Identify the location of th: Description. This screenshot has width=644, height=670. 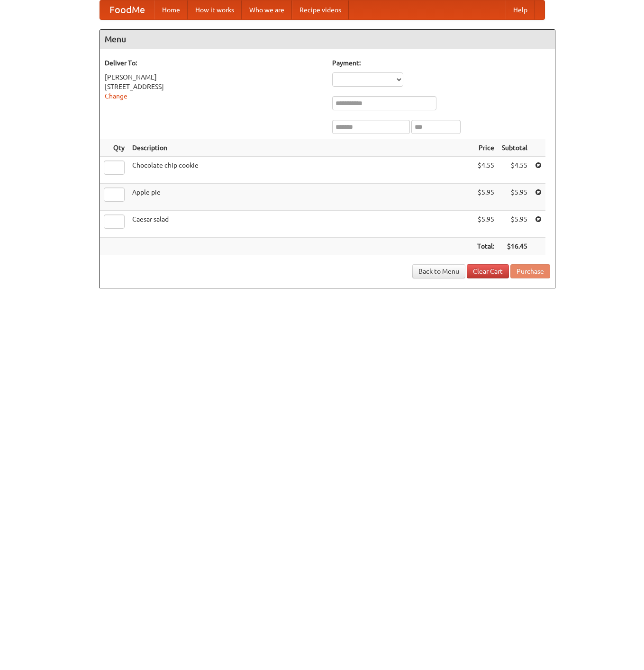
(301, 148).